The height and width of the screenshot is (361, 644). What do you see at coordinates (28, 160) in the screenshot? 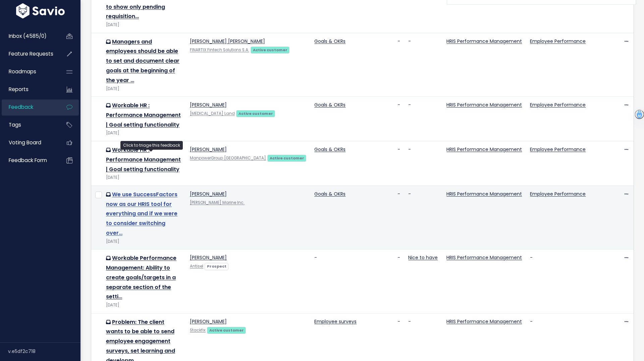
I see `span: Feedback form` at bounding box center [28, 160].